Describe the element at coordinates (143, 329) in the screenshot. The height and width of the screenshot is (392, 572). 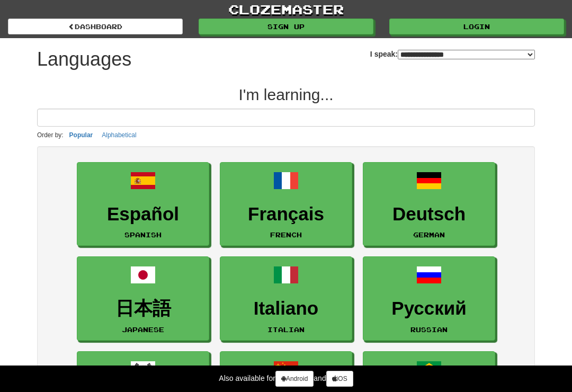
I see `small: Japanese` at that location.